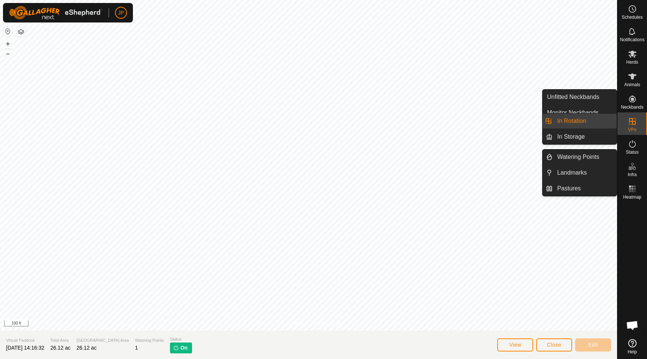 The height and width of the screenshot is (359, 647). I want to click on button: View, so click(515, 344).